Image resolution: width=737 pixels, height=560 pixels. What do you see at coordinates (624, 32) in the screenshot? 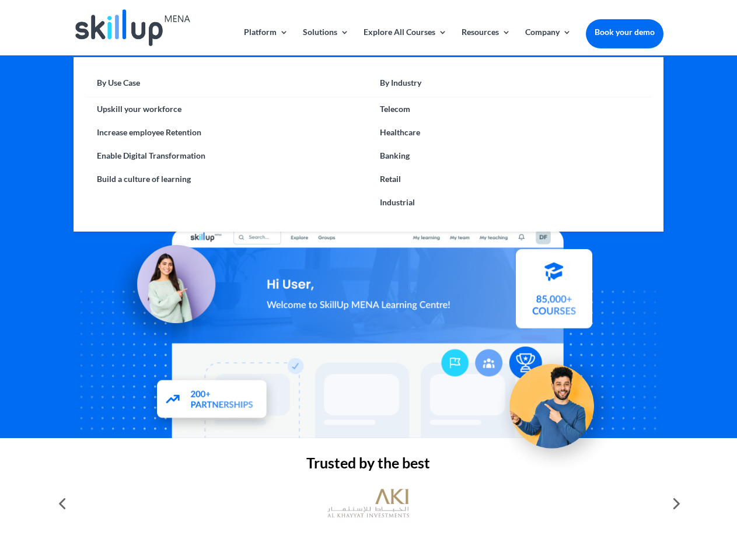
I see `a: Book your demo` at bounding box center [624, 32].